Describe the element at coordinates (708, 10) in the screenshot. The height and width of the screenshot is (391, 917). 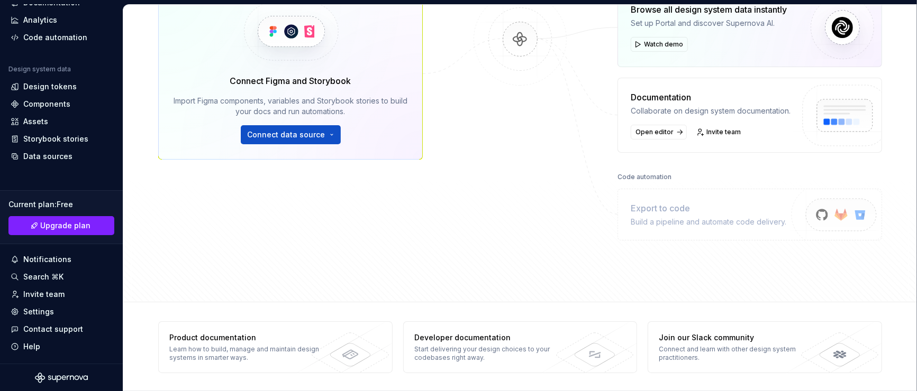
I see `div: Browse all design system data instantly` at that location.